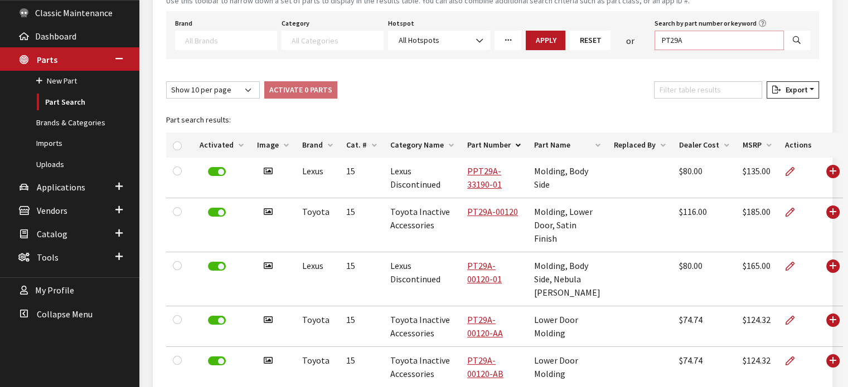 This screenshot has height=387, width=848. What do you see at coordinates (704, 145) in the screenshot?
I see `th: Dealer Cost: activate to sort column ascending` at bounding box center [704, 145].